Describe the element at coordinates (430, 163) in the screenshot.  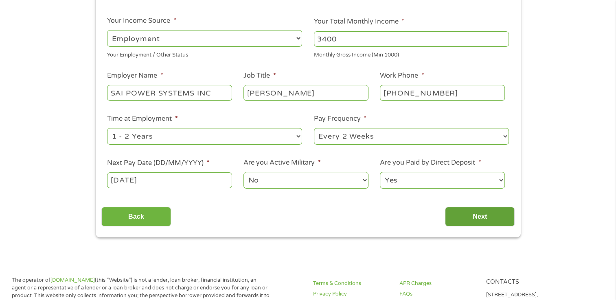
I see `label: Are you Paid by Direct Deposit` at that location.